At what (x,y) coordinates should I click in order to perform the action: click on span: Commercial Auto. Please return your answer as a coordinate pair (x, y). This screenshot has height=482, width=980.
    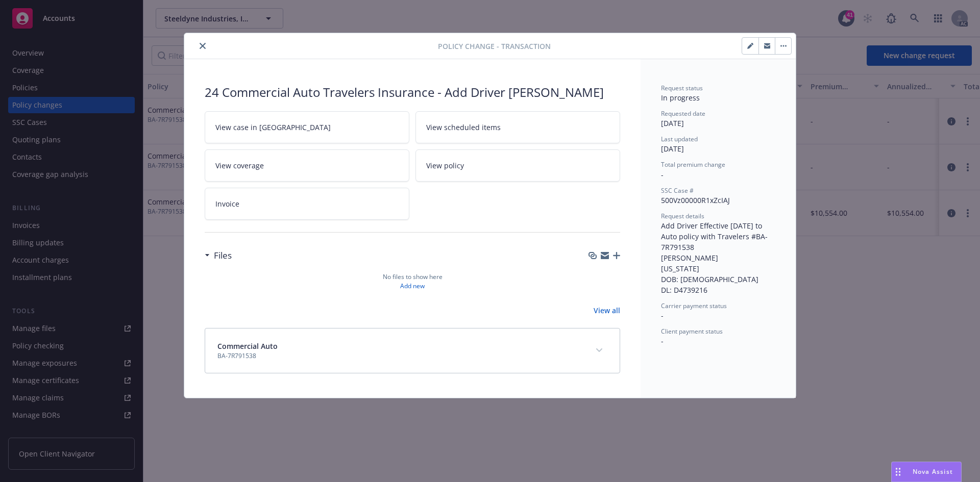
    Looking at the image, I should click on (247, 346).